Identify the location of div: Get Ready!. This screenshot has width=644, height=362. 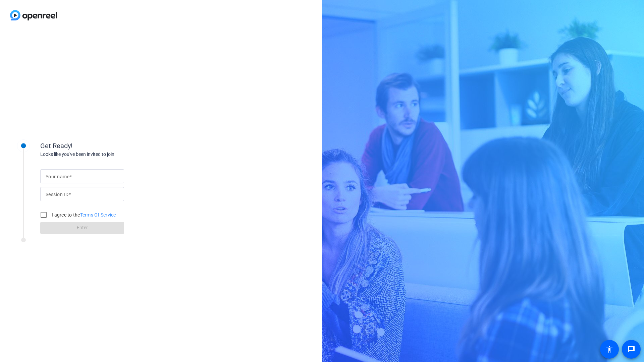
(107, 146).